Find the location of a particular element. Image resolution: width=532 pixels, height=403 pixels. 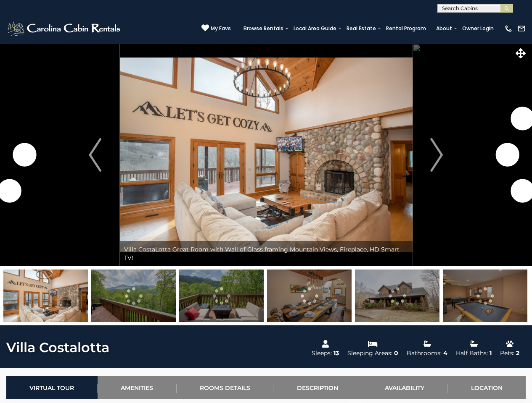

img: 163273055 is located at coordinates (133, 295).